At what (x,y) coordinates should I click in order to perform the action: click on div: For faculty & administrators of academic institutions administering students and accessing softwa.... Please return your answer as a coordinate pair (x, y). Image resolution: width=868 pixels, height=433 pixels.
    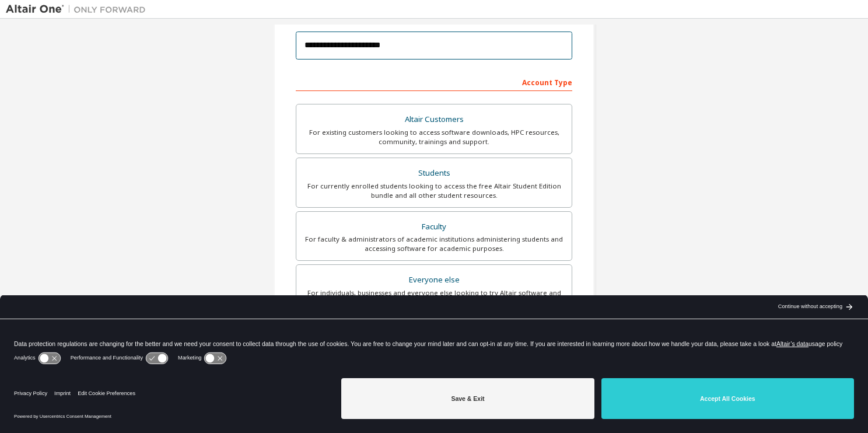
    Looking at the image, I should click on (434, 244).